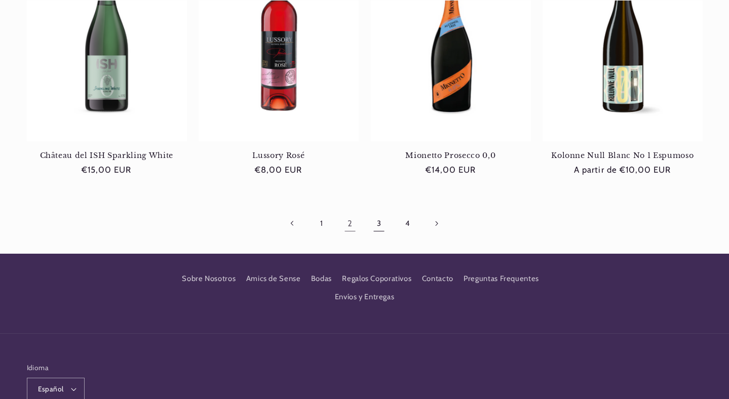  Describe the element at coordinates (365, 224) in the screenshot. I see `nav: Paginación` at that location.